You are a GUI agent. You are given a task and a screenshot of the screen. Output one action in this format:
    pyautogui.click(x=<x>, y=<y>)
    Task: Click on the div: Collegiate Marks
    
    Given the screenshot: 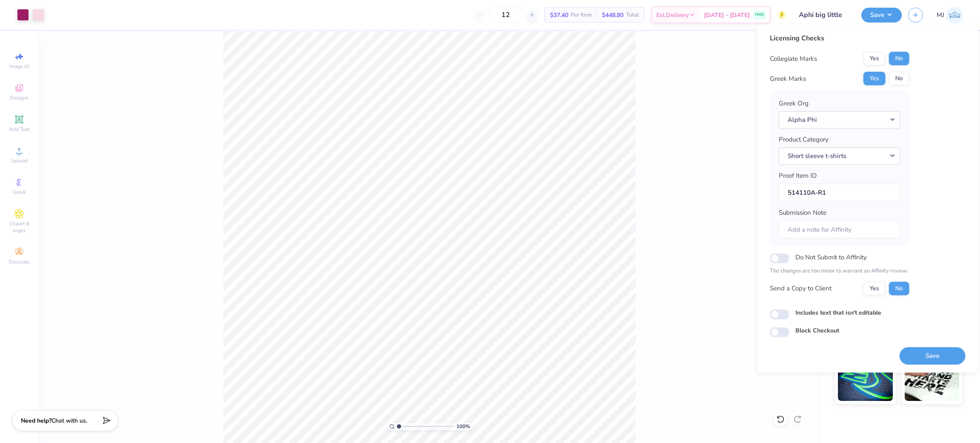 What is the action you would take?
    pyautogui.click(x=794, y=58)
    